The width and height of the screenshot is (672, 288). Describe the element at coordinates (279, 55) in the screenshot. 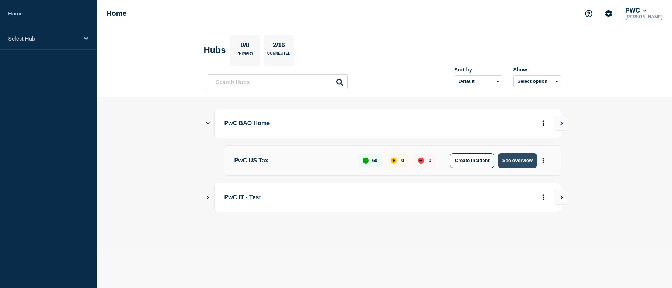

I see `p: Connected` at that location.